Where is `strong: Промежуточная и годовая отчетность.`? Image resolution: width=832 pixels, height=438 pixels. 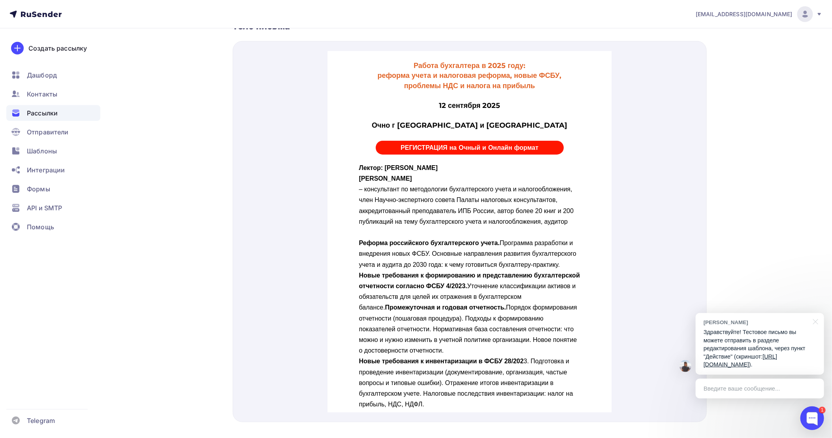
strong: Промежуточная и годовая отчетность. is located at coordinates (118, 256).